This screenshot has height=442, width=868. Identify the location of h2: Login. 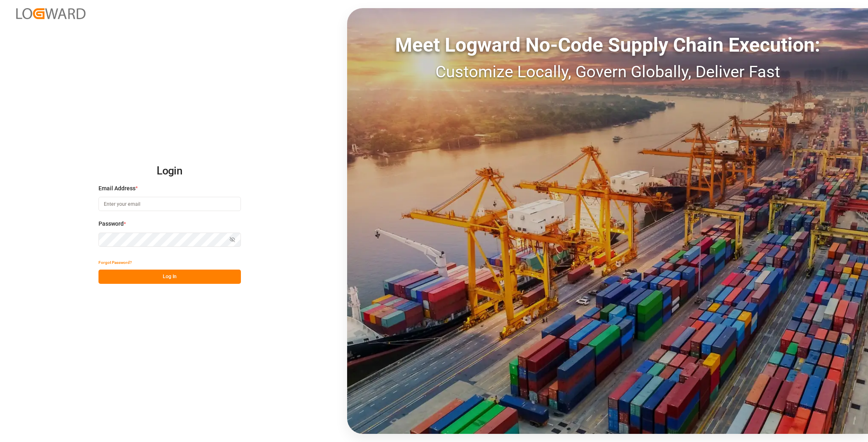
(170, 171).